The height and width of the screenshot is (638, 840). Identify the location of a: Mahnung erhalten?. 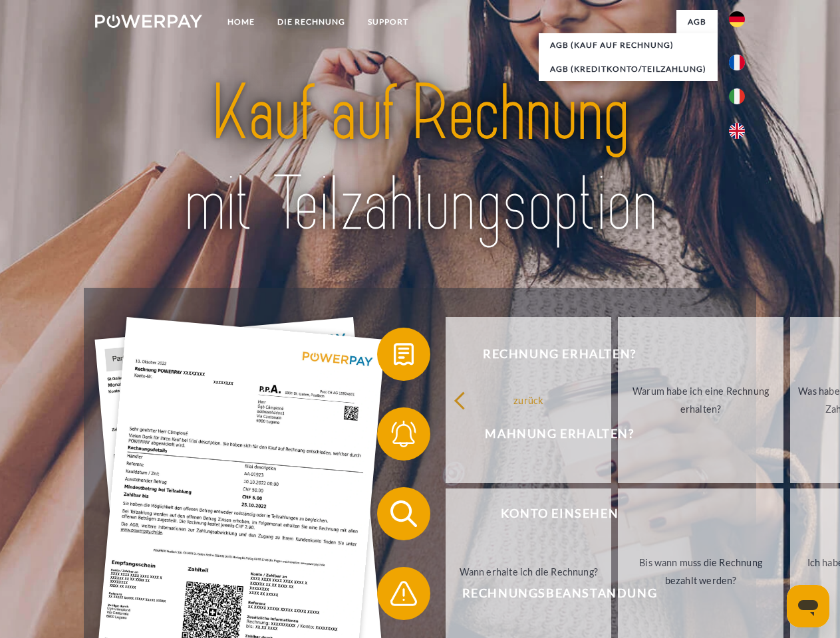
(550, 434).